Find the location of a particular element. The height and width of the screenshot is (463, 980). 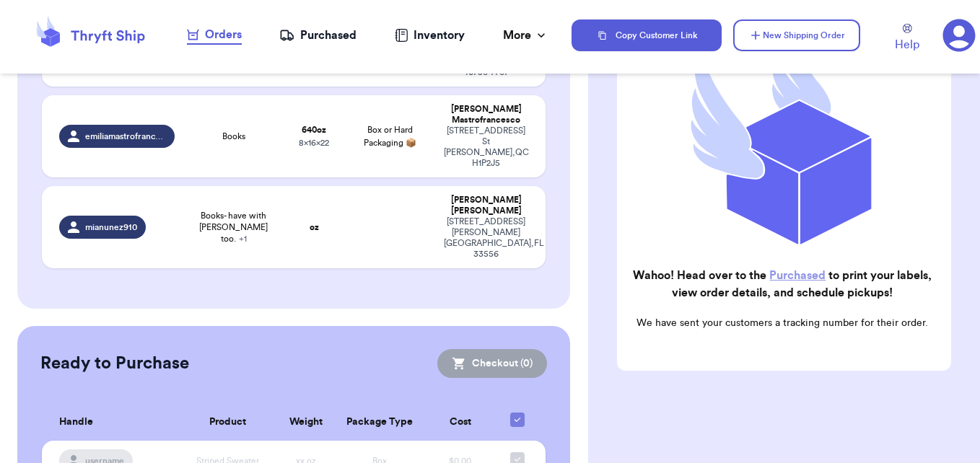

a: Inventory is located at coordinates (429, 35).